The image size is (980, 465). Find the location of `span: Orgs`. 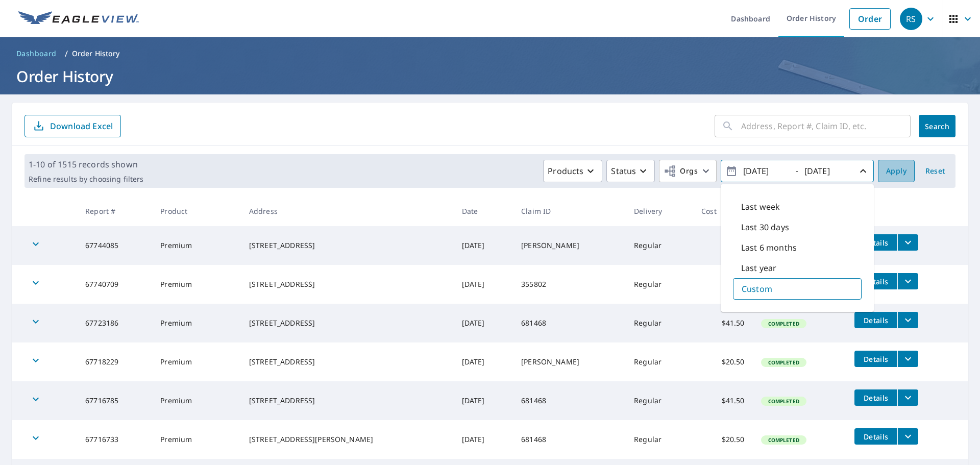

span: Orgs is located at coordinates (680, 171).